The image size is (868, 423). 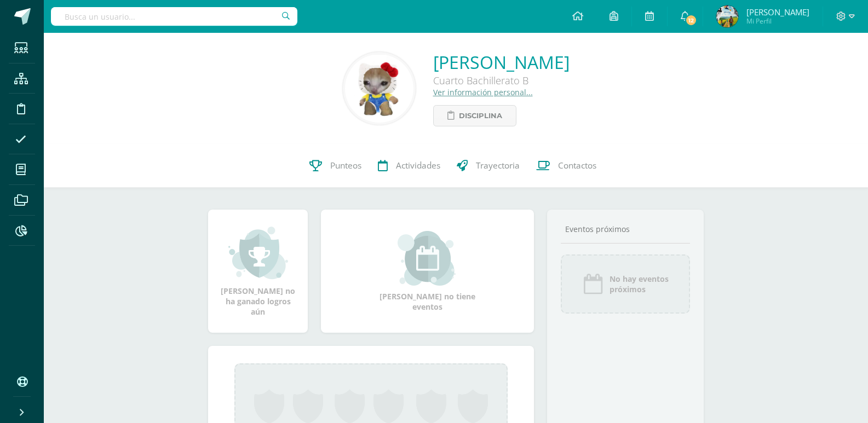 I want to click on div: Cuarto Bachillerato B, so click(x=501, y=80).